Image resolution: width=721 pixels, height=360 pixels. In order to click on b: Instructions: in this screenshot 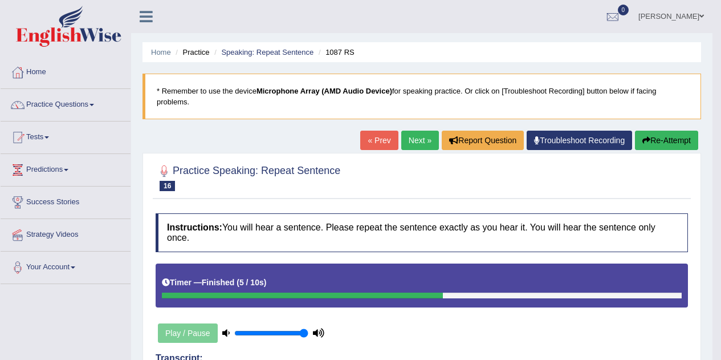, I will do `click(194, 227)`.